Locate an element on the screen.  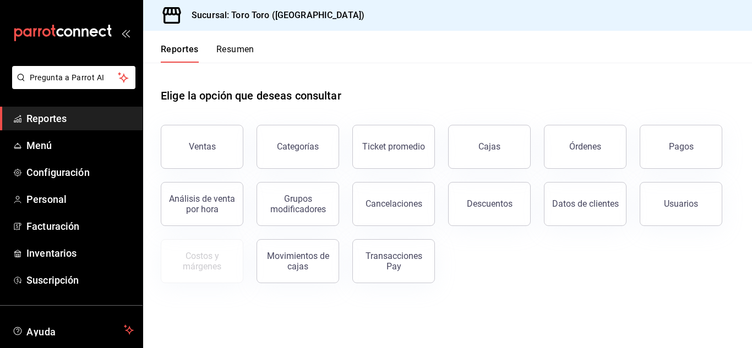
div: Órdenes is located at coordinates (585, 146).